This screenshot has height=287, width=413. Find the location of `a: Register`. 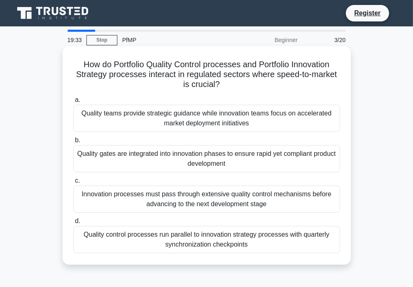

a: Register is located at coordinates (368, 13).